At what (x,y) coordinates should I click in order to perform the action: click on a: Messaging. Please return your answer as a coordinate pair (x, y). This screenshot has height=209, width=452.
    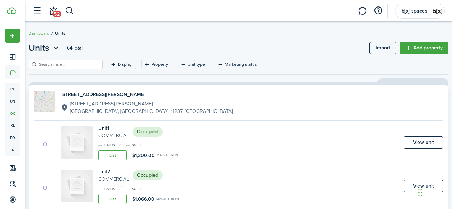
    Looking at the image, I should click on (362, 11).